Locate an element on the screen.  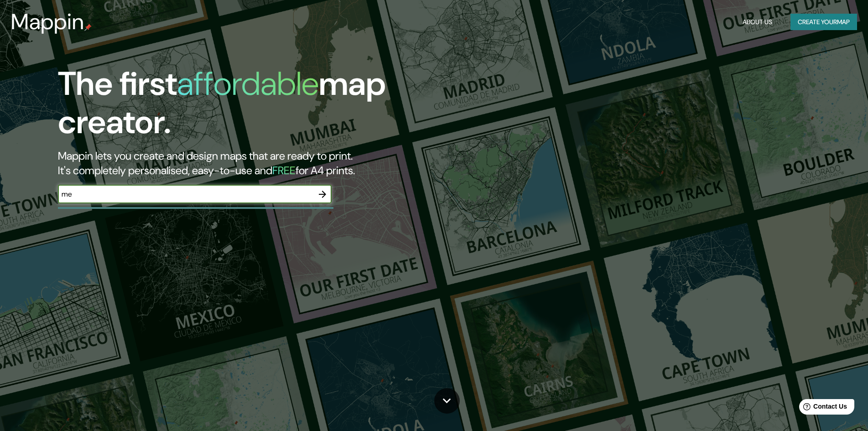
h2: Mappin lets you create and design maps that are ready to print. It's completely personalised, eas... is located at coordinates (275, 163).